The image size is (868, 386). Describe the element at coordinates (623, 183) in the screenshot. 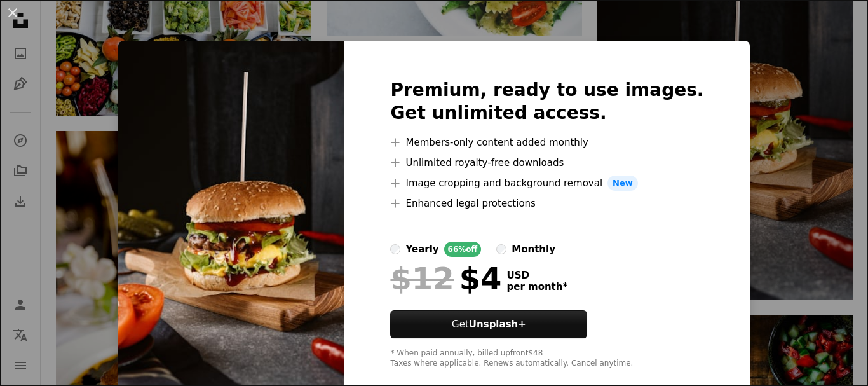

I see `span: New` at that location.